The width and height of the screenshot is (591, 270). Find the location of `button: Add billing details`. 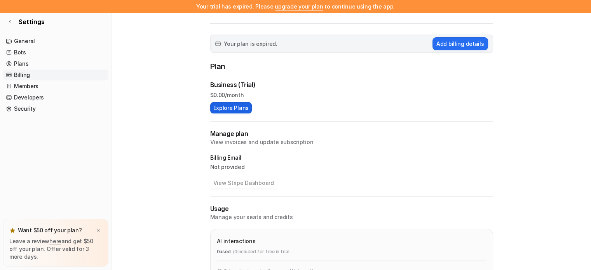

button: Add billing details is located at coordinates (460, 43).